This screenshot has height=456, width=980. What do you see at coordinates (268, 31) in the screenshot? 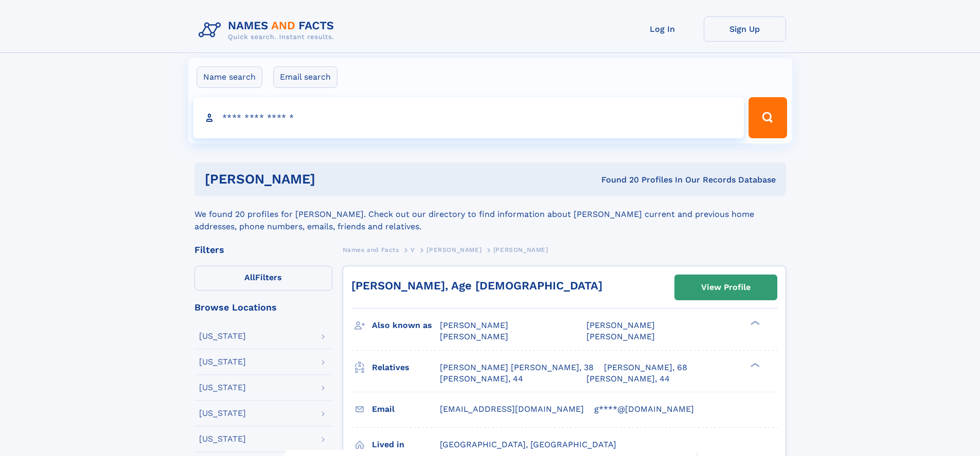
I see `img: Logo Names and Facts` at bounding box center [268, 31].